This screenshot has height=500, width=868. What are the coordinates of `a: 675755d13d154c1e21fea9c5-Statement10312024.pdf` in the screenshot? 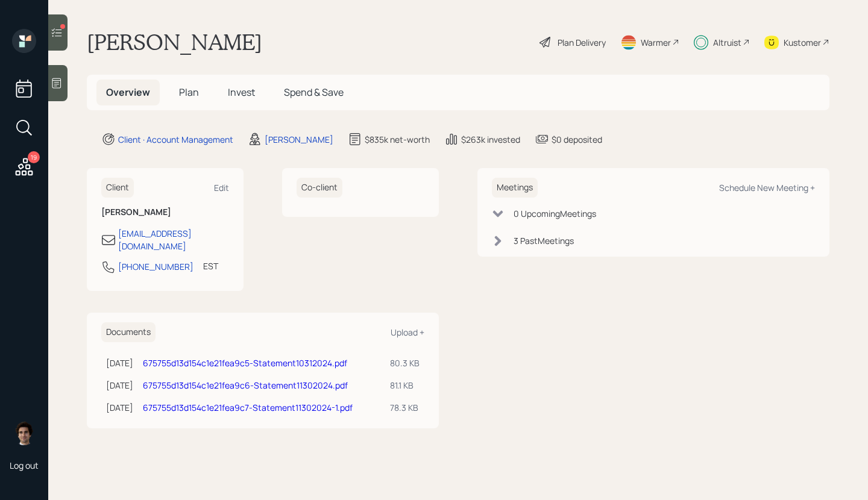 It's located at (244, 363).